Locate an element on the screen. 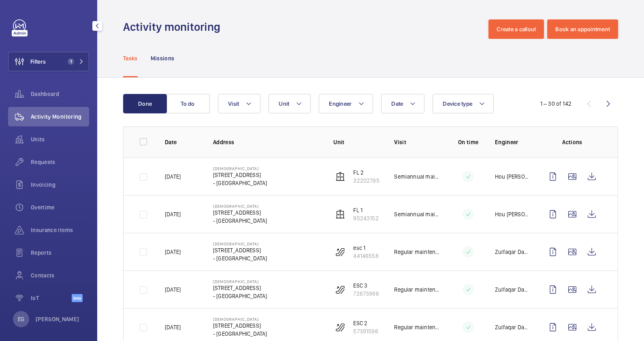 This screenshot has height=341, width=644. button: Unit is located at coordinates (290, 104).